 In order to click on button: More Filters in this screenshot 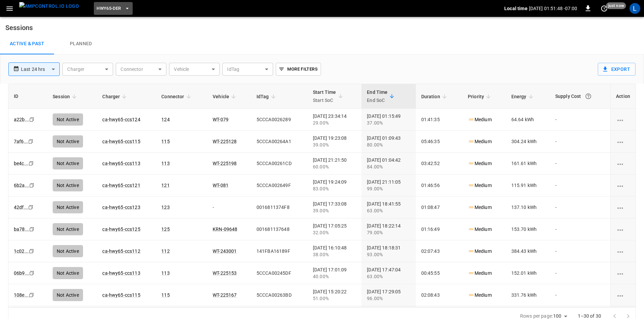, I will do `click(298, 69)`.